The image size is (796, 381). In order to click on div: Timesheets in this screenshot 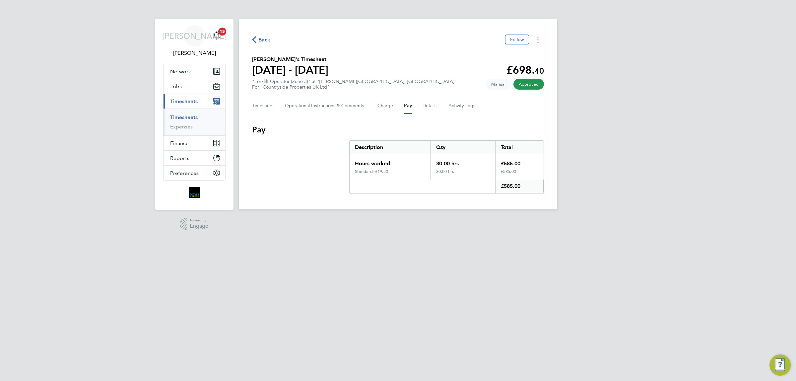, I will do `click(194, 122)`.